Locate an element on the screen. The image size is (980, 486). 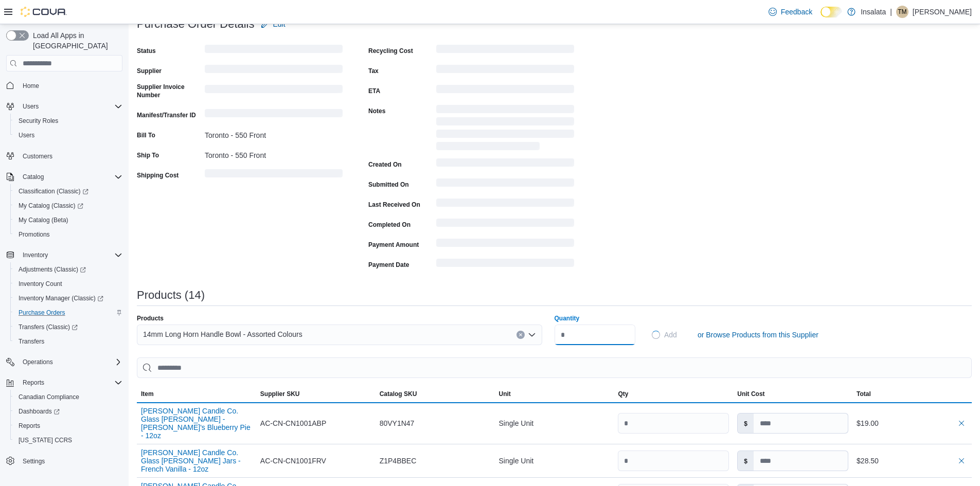
label: Products is located at coordinates (150, 318).